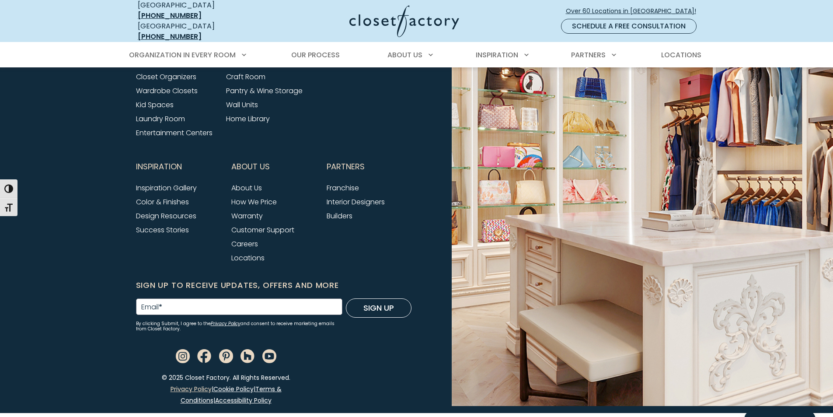  What do you see at coordinates (274, 285) in the screenshot?
I see `h6: Sign Up to Receive Updates, Offers and More` at bounding box center [274, 285].